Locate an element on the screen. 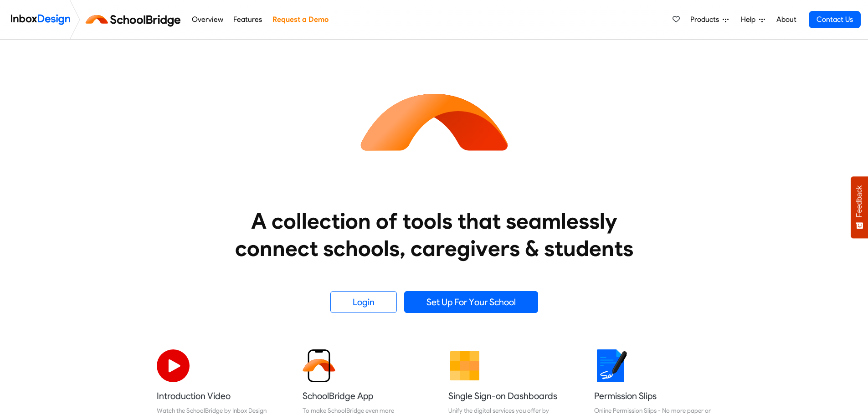  h5: SchoolBridge App is located at coordinates (361, 396).